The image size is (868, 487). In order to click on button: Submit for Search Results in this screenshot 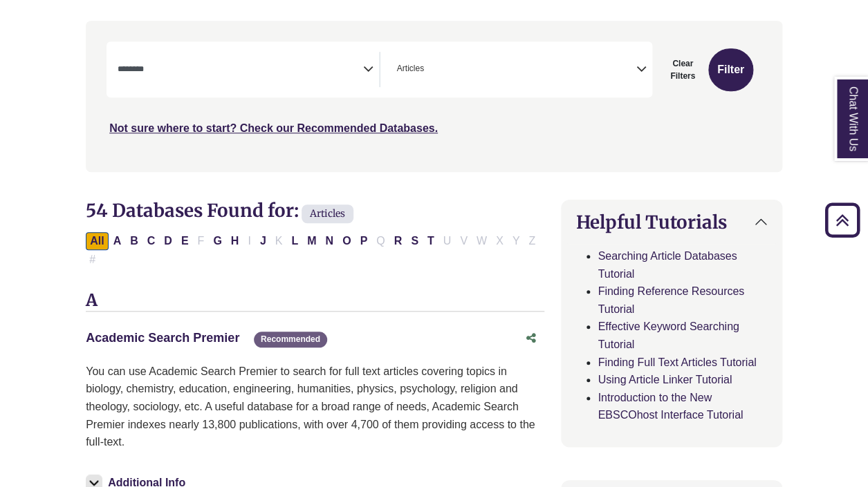, I will do `click(730, 70)`.